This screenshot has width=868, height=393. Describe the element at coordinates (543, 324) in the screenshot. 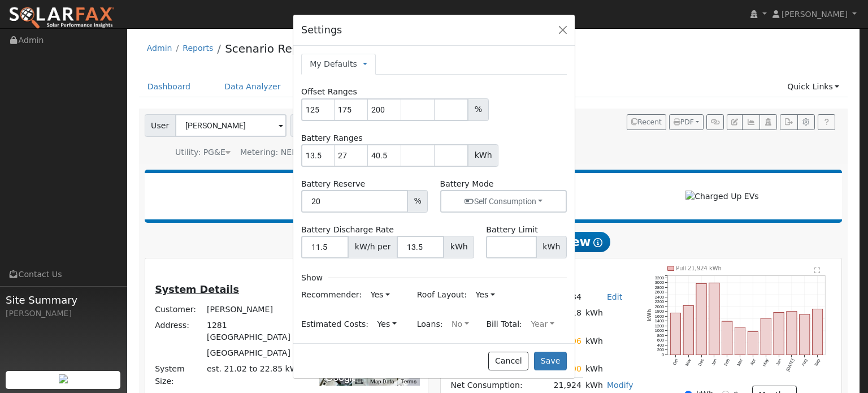

I see `button: Year` at that location.